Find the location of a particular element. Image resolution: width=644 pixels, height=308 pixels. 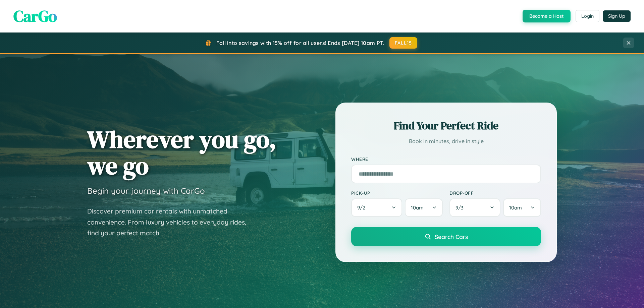

p: Book in minutes, drive in style is located at coordinates (446, 141).